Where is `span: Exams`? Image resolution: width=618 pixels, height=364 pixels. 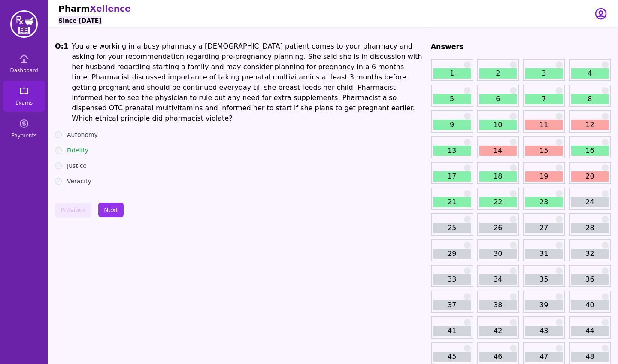
span: Exams is located at coordinates (24, 103).